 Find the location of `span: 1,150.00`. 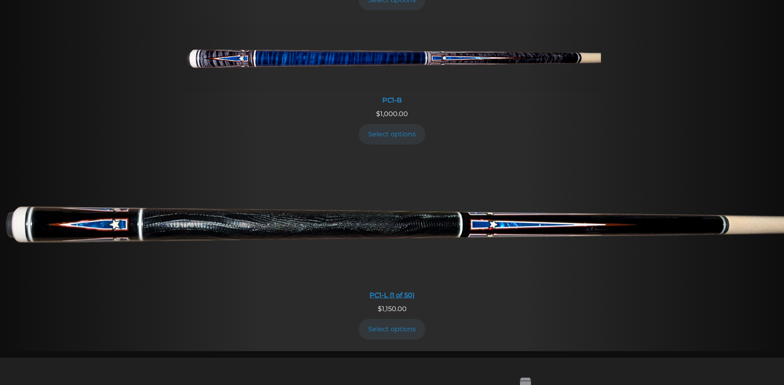

span: 1,150.00 is located at coordinates (392, 309).